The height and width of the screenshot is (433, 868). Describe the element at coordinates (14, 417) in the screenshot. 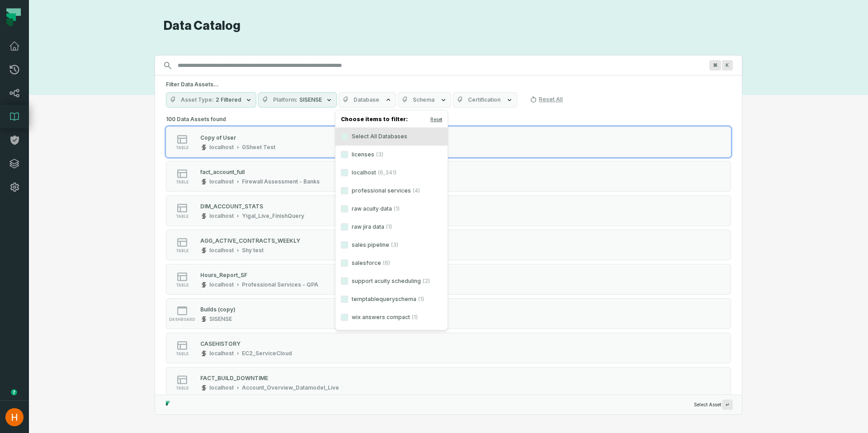

I see `img: avatar of Hanna Serhiyenkov` at that location.